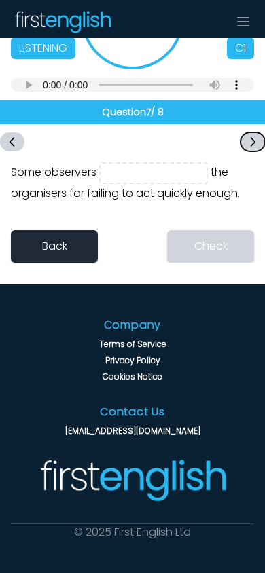 This screenshot has width=265, height=573. What do you see at coordinates (62, 21) in the screenshot?
I see `a: Logo` at bounding box center [62, 21].